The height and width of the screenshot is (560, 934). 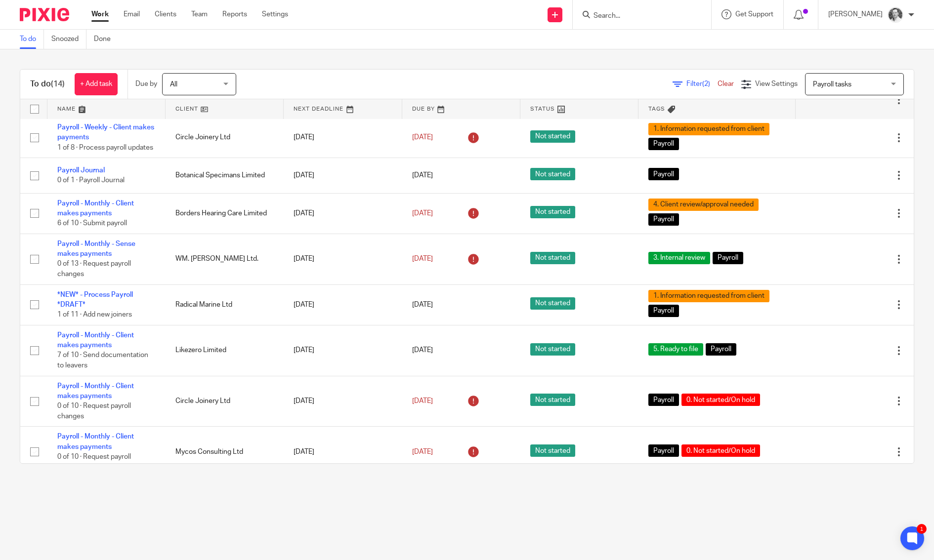 What do you see at coordinates (131, 15) in the screenshot?
I see `a: Email` at bounding box center [131, 15].